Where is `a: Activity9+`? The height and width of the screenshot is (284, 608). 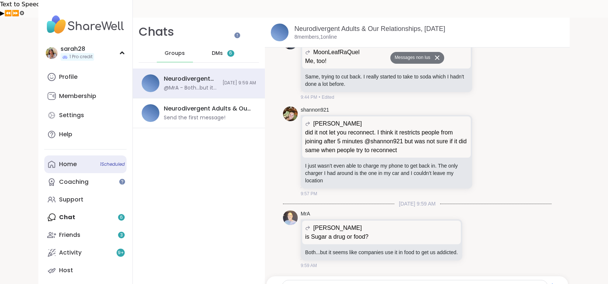 a: Activity9+ is located at coordinates (85, 253).